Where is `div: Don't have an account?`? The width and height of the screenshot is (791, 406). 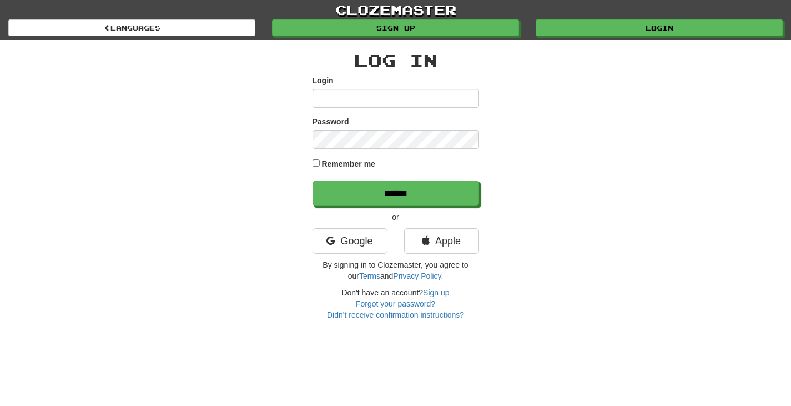 div: Don't have an account? is located at coordinates (396, 304).